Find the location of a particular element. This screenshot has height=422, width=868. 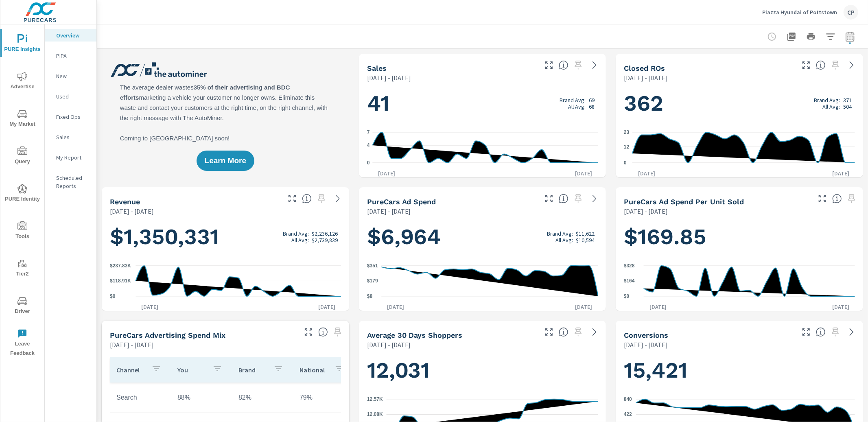

div: PIPA is located at coordinates (70, 56).